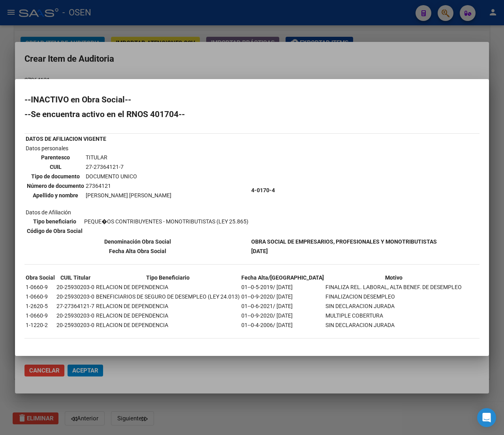  What do you see at coordinates (393, 287) in the screenshot?
I see `td: FINALIZA REL. LABORAL, ALTA BENEF. DE DESEMPLEO` at bounding box center [393, 287].